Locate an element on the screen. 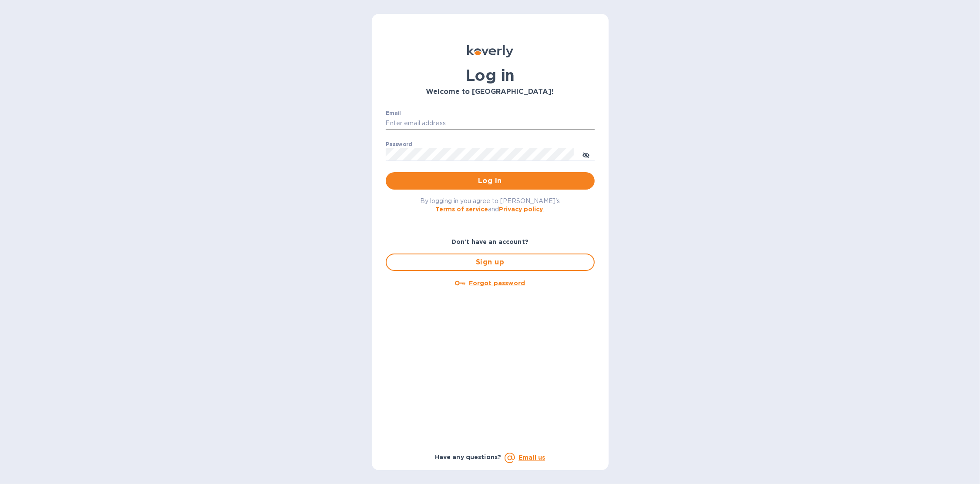 The width and height of the screenshot is (980, 484). a: Email us is located at coordinates (531, 458).